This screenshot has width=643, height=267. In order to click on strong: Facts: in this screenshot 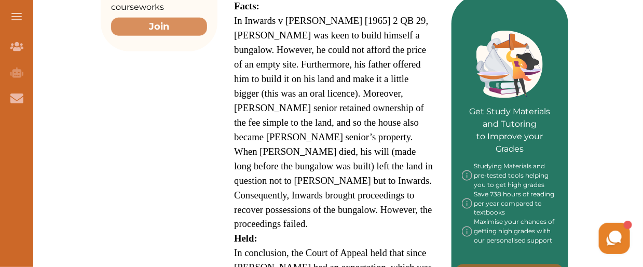, I will do `click(247, 6)`.